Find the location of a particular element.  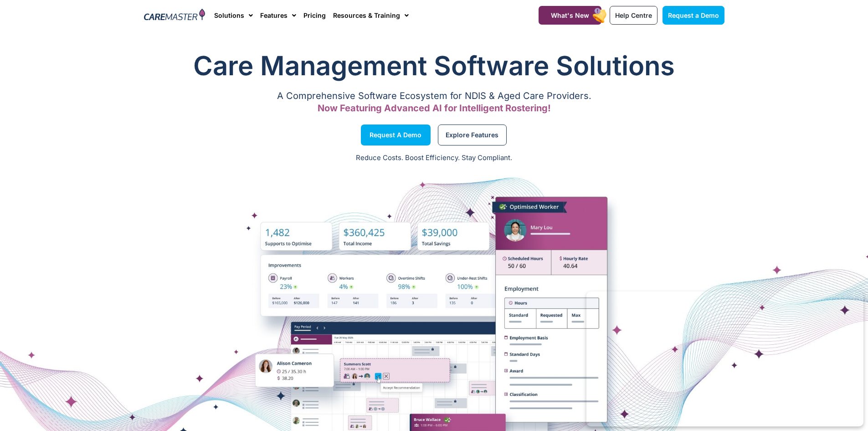

span: Help Centre is located at coordinates (634, 15).